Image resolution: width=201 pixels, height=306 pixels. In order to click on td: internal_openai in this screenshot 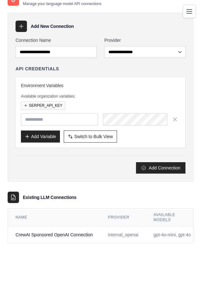, I will do `click(123, 235)`.